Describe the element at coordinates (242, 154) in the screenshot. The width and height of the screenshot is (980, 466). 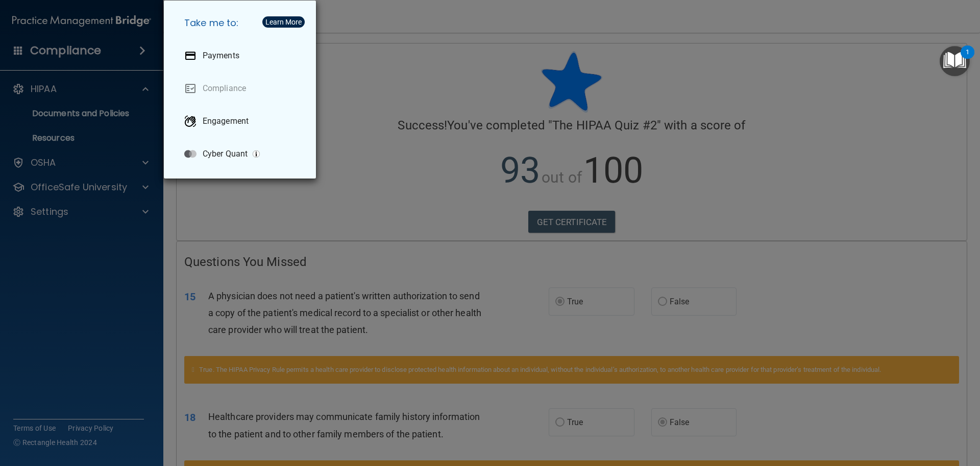
I see `a: Cyber Quant` at that location.